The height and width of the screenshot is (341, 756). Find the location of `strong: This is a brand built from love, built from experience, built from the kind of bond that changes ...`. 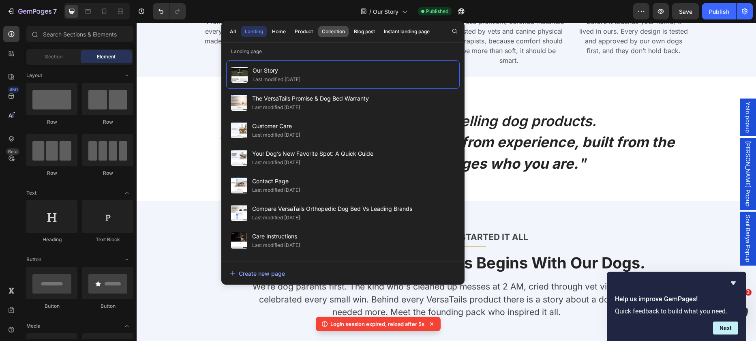

strong: This is a brand built from love, built from experience, built from the kind of bond that changes ... is located at coordinates (310, 130).